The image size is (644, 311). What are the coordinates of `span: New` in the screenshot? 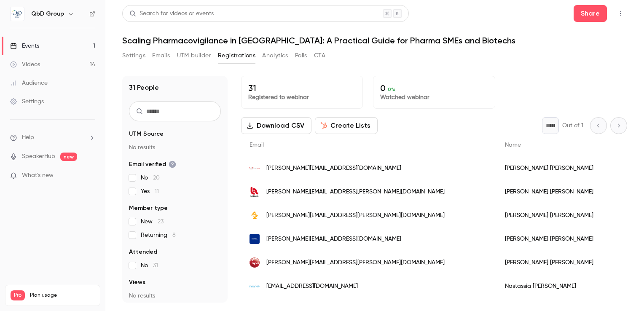 It's located at (152, 221).